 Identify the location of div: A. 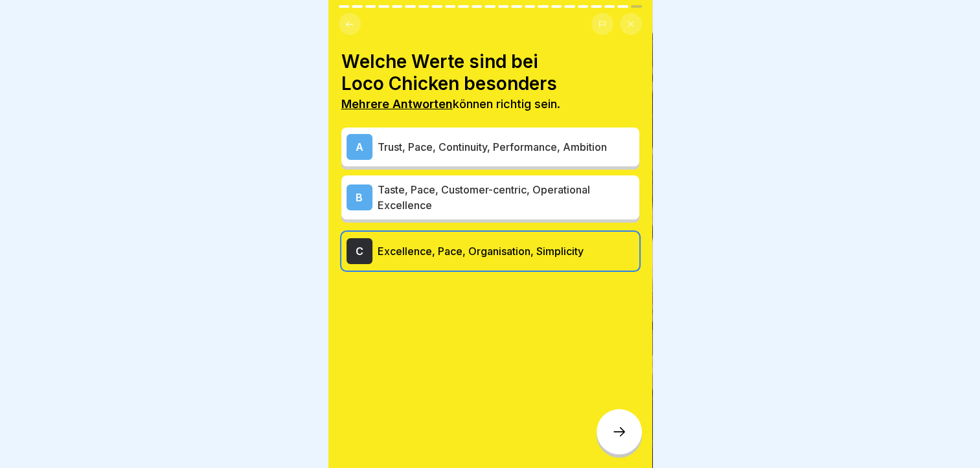
(359, 147).